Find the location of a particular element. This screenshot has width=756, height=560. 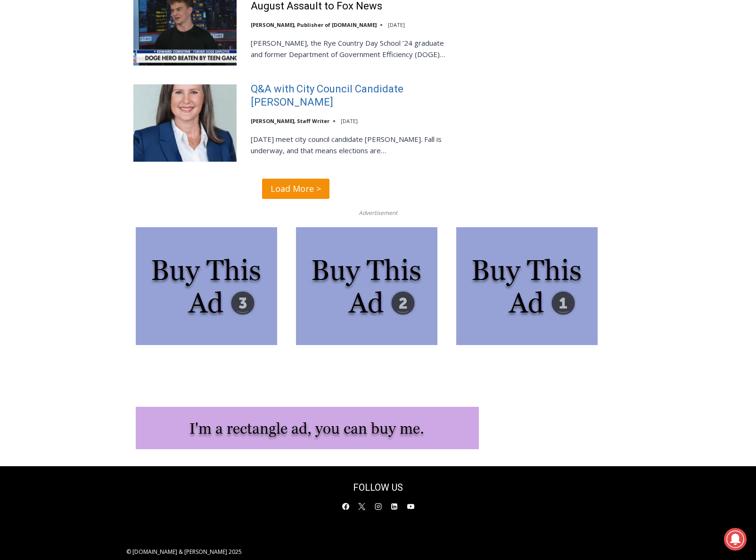

div: 6 is located at coordinates (112, 84).